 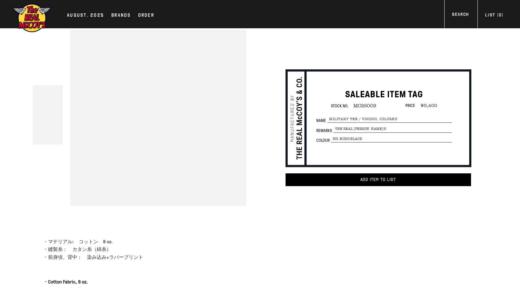 What do you see at coordinates (362, 106) in the screenshot?
I see `span: MC26009` at bounding box center [362, 106].